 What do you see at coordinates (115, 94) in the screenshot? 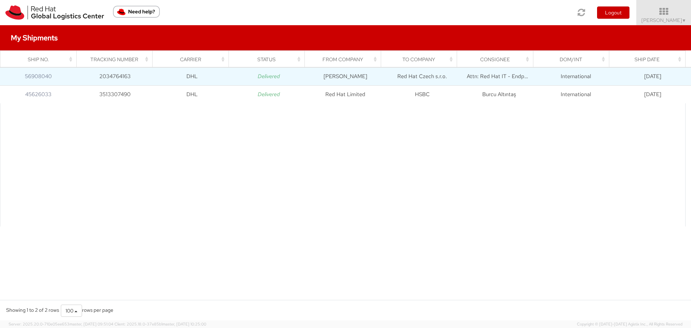
I see `td: 3513307490` at bounding box center [115, 94].